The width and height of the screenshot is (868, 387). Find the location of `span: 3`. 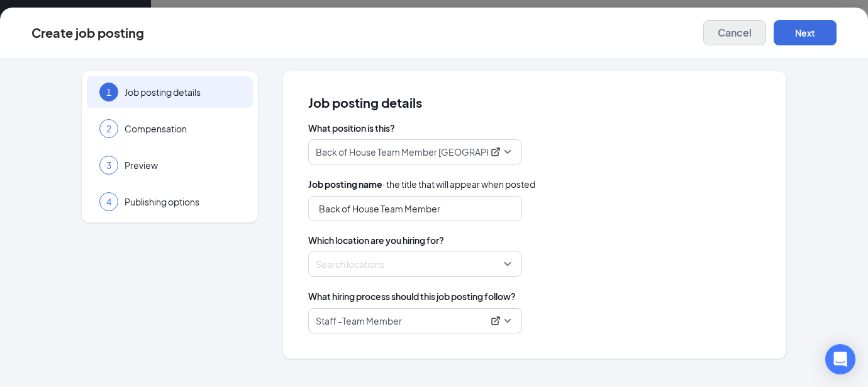

span: 3 is located at coordinates (109, 165).